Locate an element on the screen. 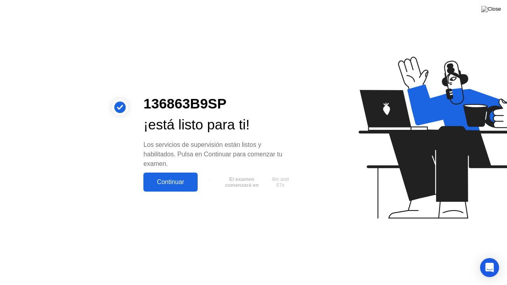  div: Continuar is located at coordinates (170, 182).